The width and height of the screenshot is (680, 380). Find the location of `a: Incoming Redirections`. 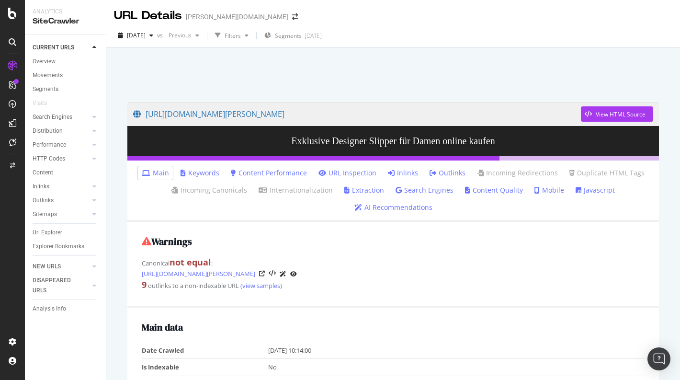

a: Incoming Redirections is located at coordinates (517, 173).